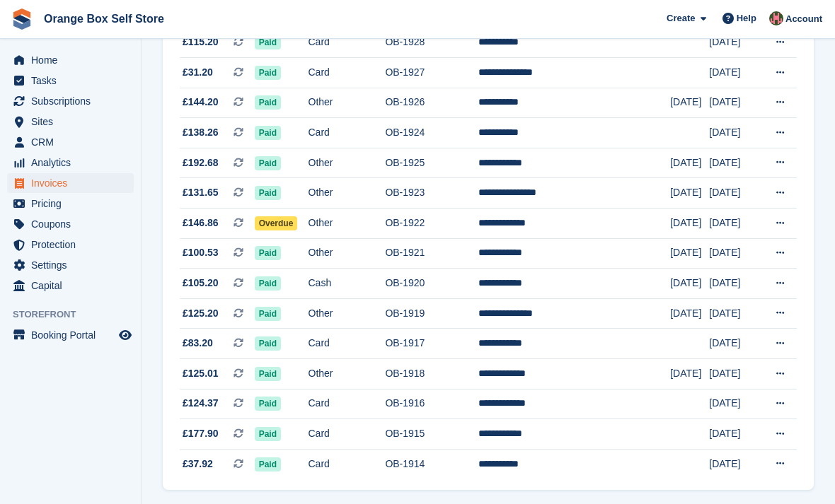  Describe the element at coordinates (431, 344) in the screenshot. I see `td: OB-1917` at that location.